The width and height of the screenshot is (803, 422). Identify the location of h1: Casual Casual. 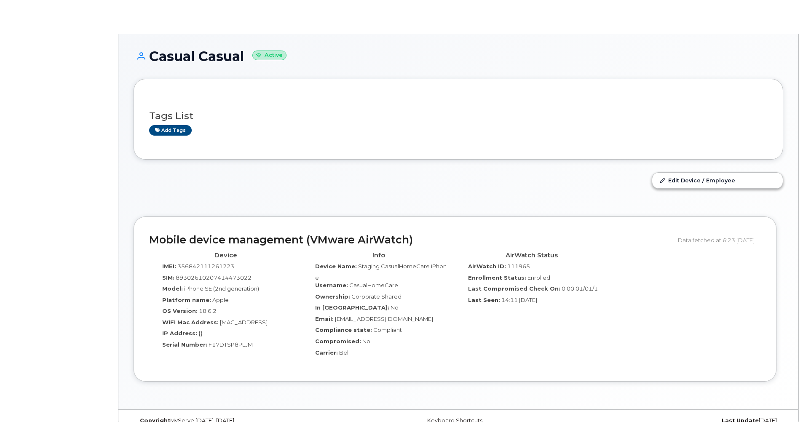
(458, 56).